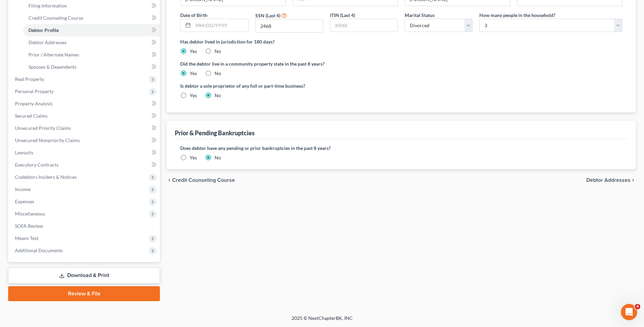  I want to click on span: Executory Contracts, so click(37, 165).